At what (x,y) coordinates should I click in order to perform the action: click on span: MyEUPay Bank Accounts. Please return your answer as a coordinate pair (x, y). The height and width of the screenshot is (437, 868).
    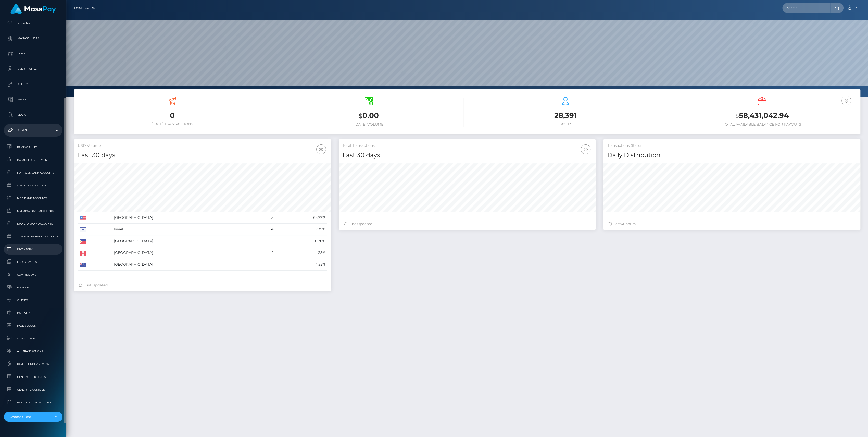
    Looking at the image, I should click on (33, 211).